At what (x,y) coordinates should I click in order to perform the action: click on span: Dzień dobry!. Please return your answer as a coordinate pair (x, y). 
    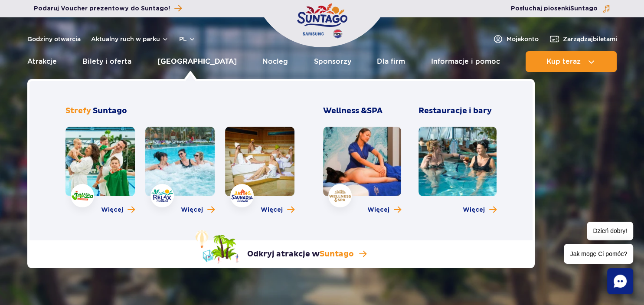
    Looking at the image, I should click on (610, 231).